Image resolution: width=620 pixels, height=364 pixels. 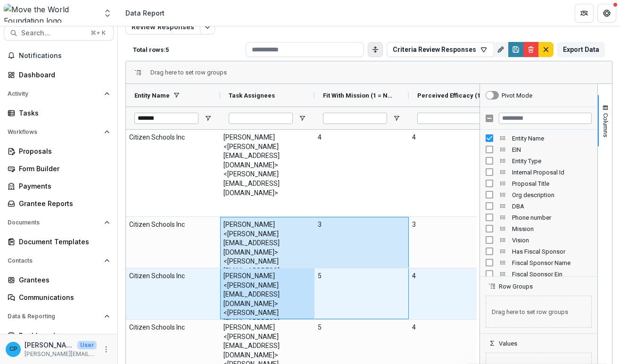 I want to click on div: Pivot Mode, so click(x=517, y=95).